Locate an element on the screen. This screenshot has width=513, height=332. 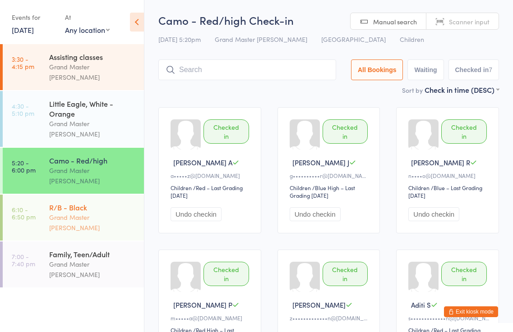
div: Events for is located at coordinates (34, 17).